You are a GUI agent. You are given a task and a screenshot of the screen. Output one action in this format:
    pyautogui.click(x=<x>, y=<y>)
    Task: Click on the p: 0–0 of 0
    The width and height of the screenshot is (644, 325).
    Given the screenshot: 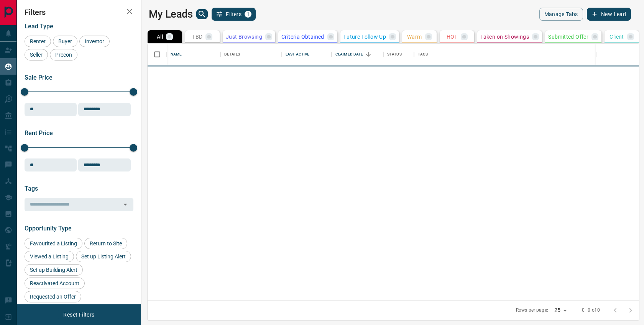 What is the action you would take?
    pyautogui.click(x=591, y=310)
    